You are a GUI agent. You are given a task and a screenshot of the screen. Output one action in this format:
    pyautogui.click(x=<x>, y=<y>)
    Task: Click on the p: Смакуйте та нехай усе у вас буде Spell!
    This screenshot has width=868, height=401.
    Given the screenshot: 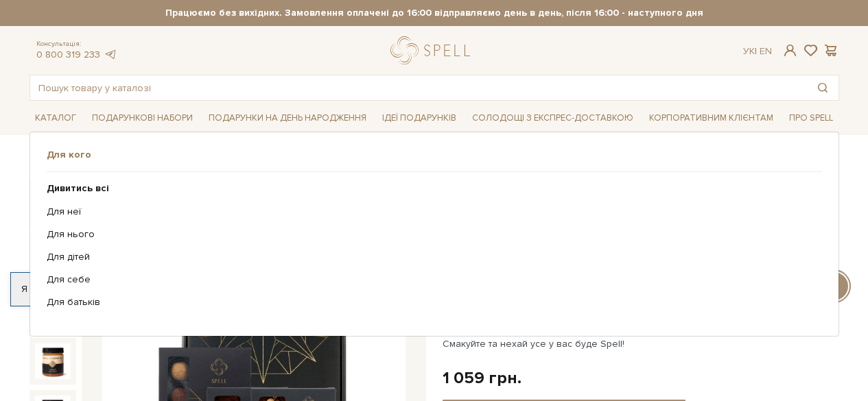 What is the action you would take?
    pyautogui.click(x=603, y=343)
    